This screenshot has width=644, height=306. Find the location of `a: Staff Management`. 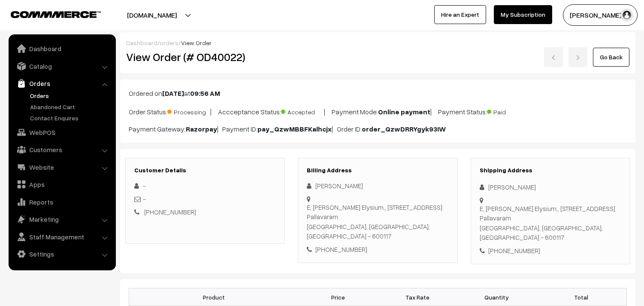

a: Staff Management is located at coordinates (62, 237).